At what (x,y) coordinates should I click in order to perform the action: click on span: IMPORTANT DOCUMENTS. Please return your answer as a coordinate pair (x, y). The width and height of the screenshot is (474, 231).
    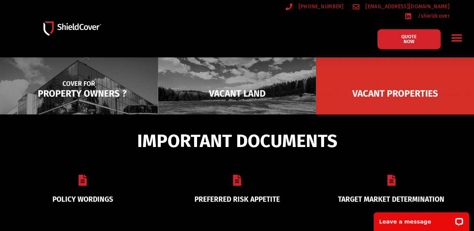
    Looking at the image, I should click on (237, 141).